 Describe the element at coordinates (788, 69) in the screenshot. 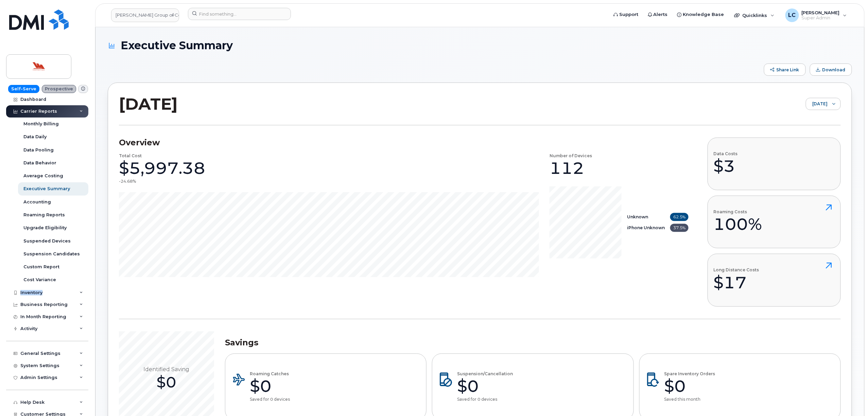

I see `span: Share Link` at that location.